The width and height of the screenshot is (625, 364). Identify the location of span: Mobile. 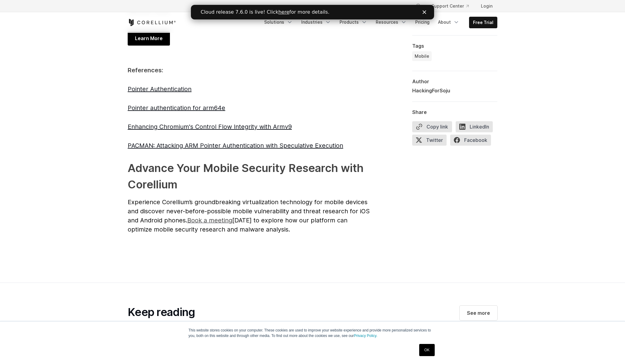
(422, 56).